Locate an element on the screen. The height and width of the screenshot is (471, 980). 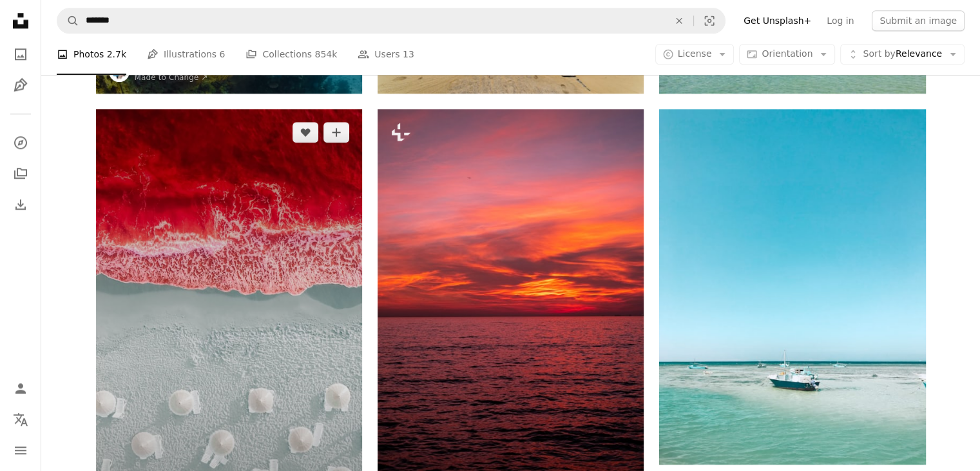
span: 854k is located at coordinates (326, 54).